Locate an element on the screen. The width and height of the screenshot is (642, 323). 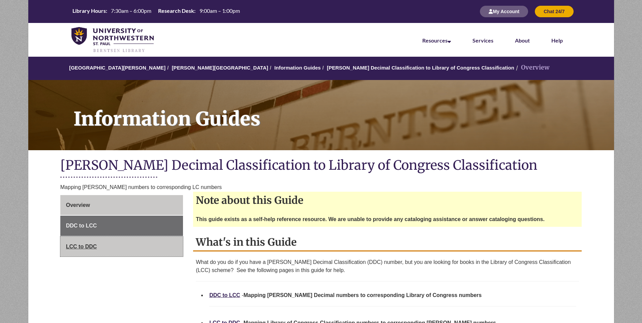
span: 9:00am – 1:00pm is located at coordinates (220, 10).